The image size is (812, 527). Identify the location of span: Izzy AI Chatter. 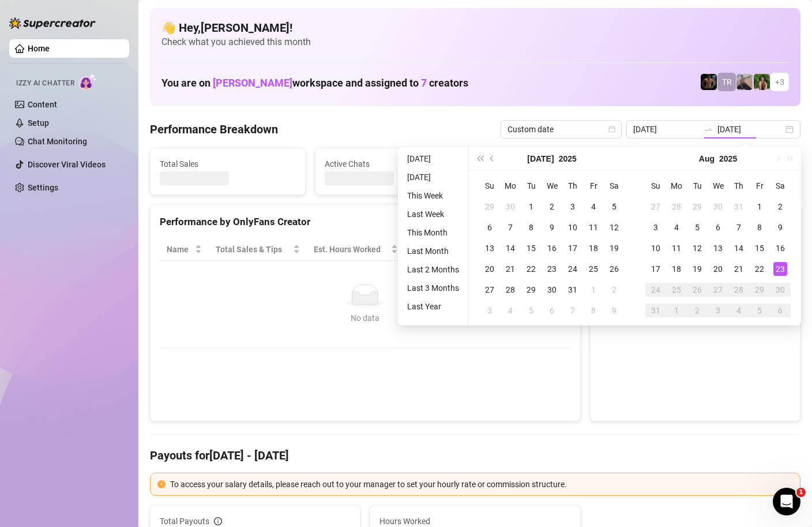
(45, 83).